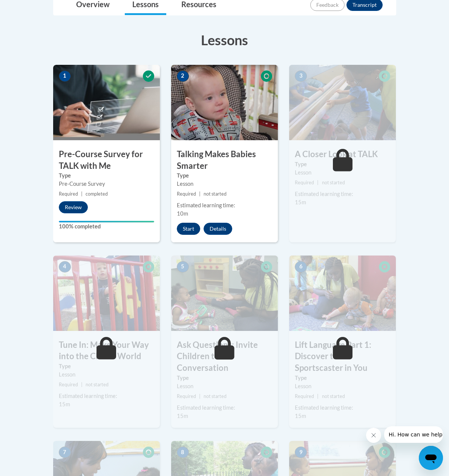 The image size is (449, 476). What do you see at coordinates (182, 214) in the screenshot?
I see `span: 10m` at bounding box center [182, 214].